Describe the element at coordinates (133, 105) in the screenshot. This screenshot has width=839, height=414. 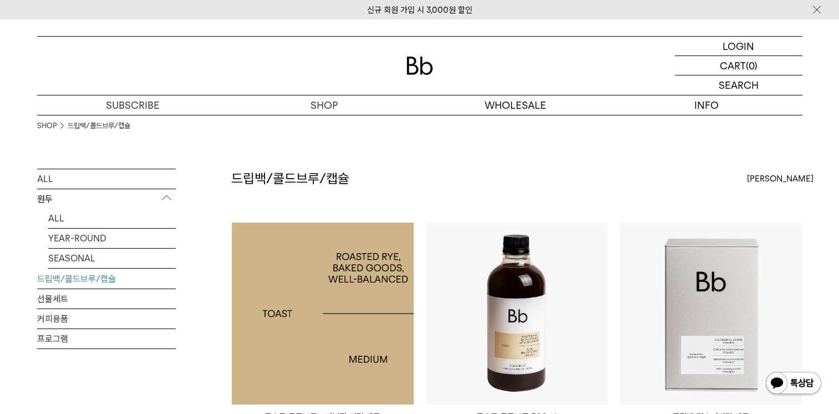
I see `a: SUBSCRIBE` at that location.